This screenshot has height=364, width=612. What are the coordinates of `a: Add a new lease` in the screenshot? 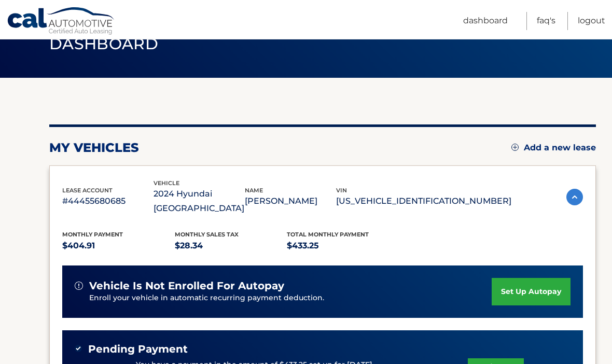 It's located at (553, 148).